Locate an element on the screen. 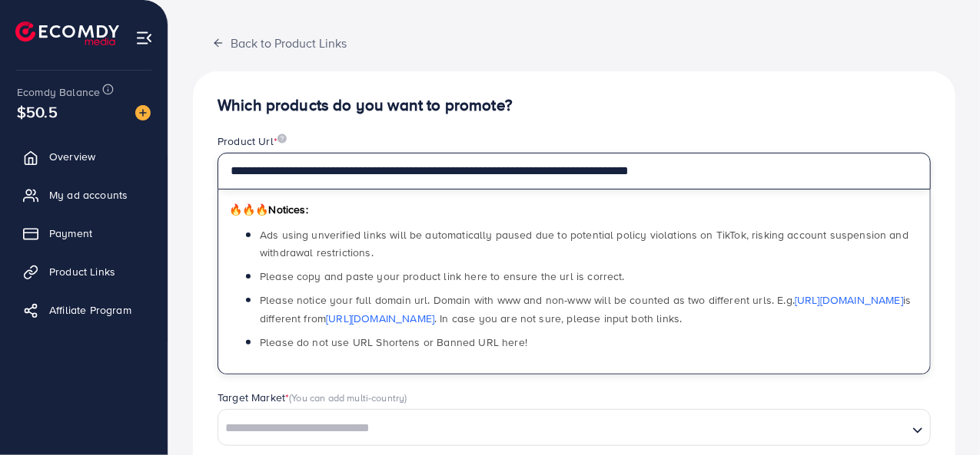 This screenshot has height=455, width=980. input: Search for option is located at coordinates (562, 429).